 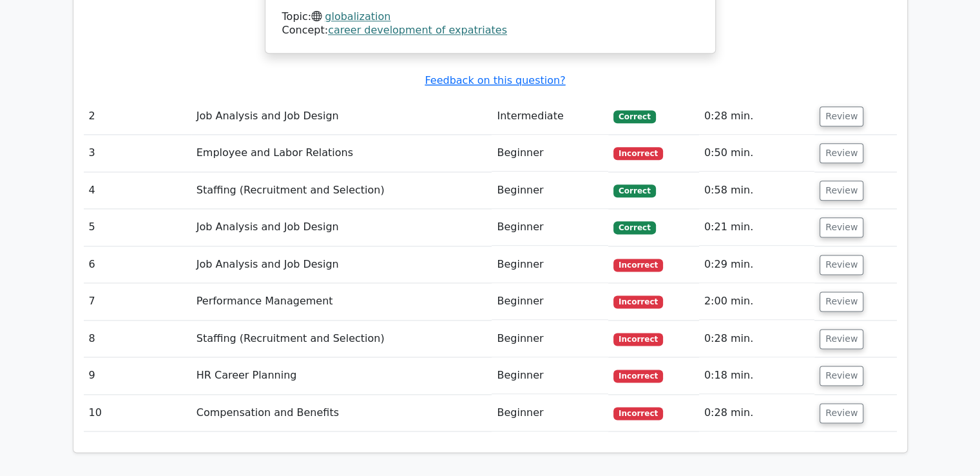 I want to click on a: Feedback on this question?, so click(x=495, y=80).